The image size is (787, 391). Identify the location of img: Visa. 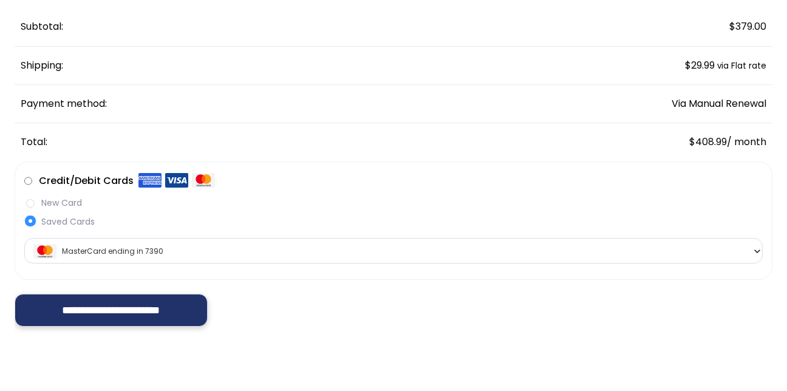
(177, 180).